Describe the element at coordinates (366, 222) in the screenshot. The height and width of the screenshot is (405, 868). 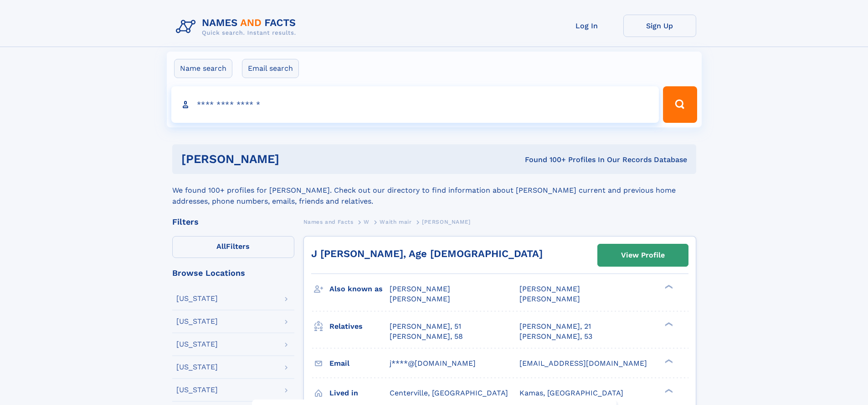
I see `a: W` at that location.